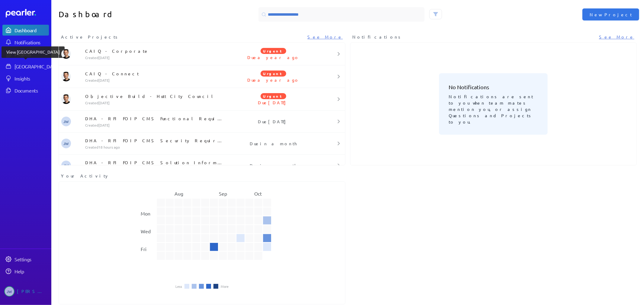 This screenshot has height=305, width=644. What do you see at coordinates (611, 15) in the screenshot?
I see `span: New Project` at bounding box center [611, 15].